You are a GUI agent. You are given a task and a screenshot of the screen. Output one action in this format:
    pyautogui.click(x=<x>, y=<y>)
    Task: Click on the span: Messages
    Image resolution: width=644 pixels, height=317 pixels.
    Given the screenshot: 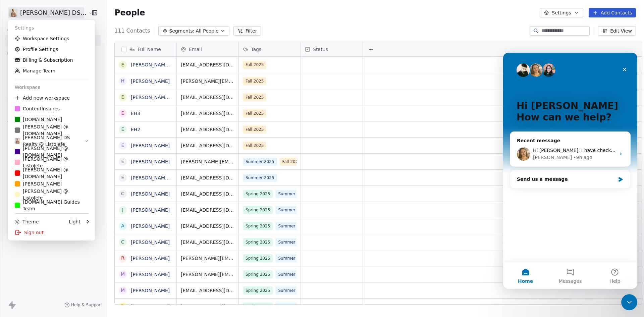 What is the action you would take?
    pyautogui.click(x=67, y=228)
    